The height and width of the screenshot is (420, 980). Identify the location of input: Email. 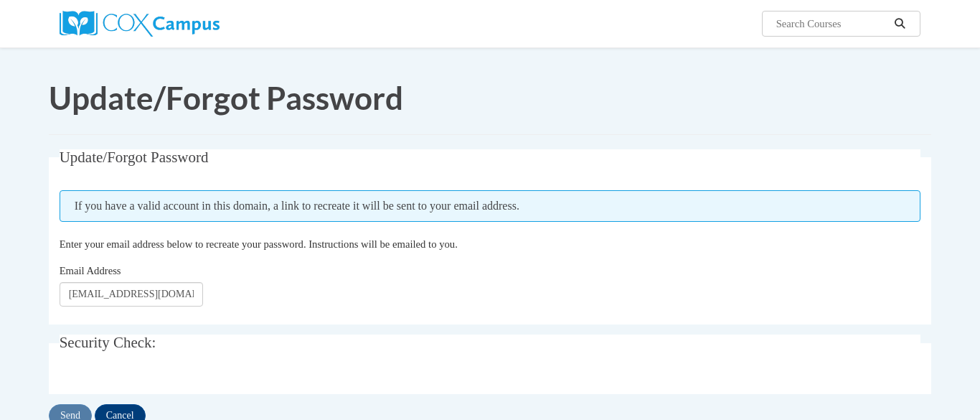
(131, 294).